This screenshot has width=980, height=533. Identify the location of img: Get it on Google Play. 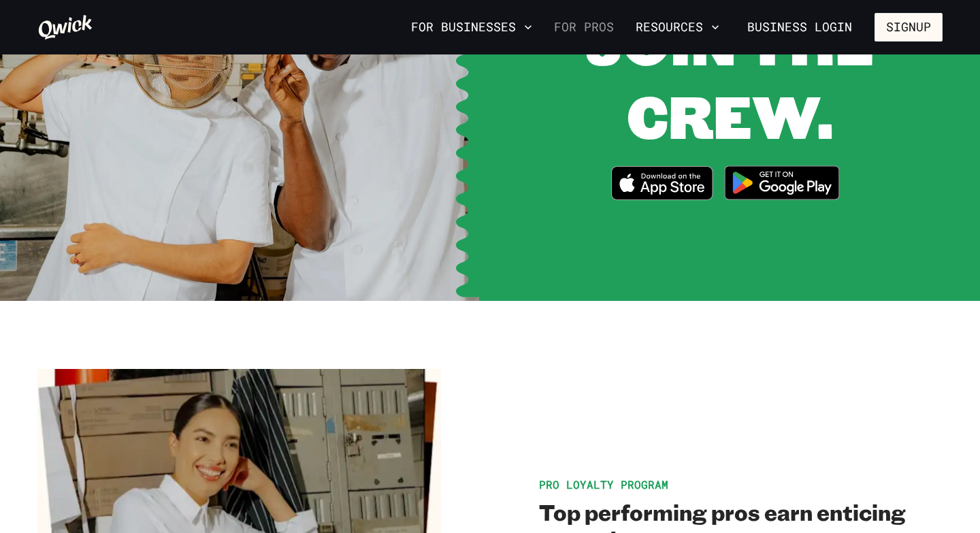
(782, 182).